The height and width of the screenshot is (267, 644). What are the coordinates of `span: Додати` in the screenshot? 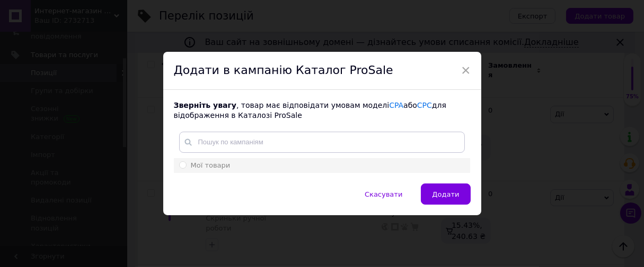 It's located at (445, 194).